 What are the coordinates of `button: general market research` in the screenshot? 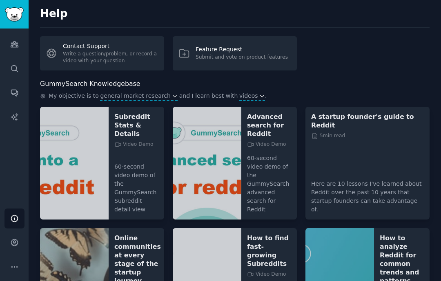 It's located at (139, 96).